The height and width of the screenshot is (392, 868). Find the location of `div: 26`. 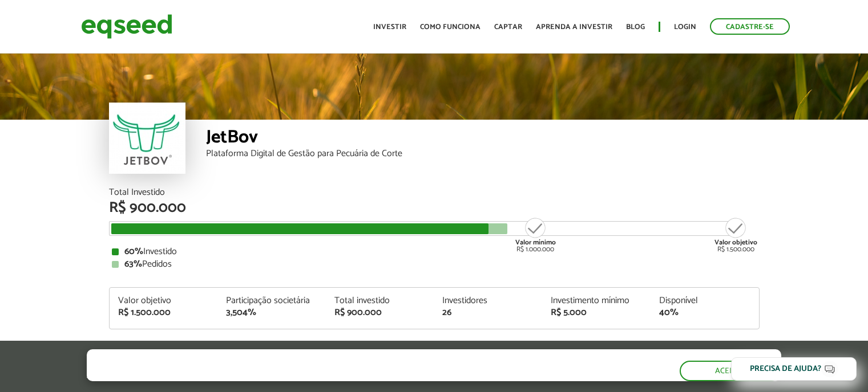

div: 26 is located at coordinates (488, 313).